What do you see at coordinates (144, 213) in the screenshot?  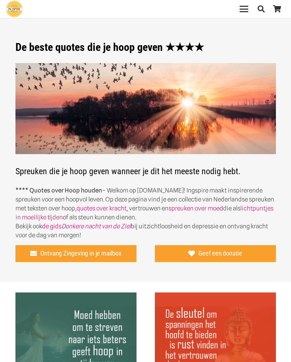 I see `a: lichtpuntjes in moeilijke tijden` at bounding box center [144, 213].